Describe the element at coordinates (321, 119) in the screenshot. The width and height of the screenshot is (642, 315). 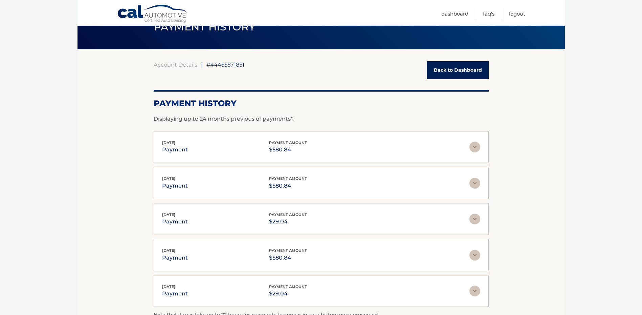
I see `p: Displaying up to 24 months previous of payments*.` at that location.